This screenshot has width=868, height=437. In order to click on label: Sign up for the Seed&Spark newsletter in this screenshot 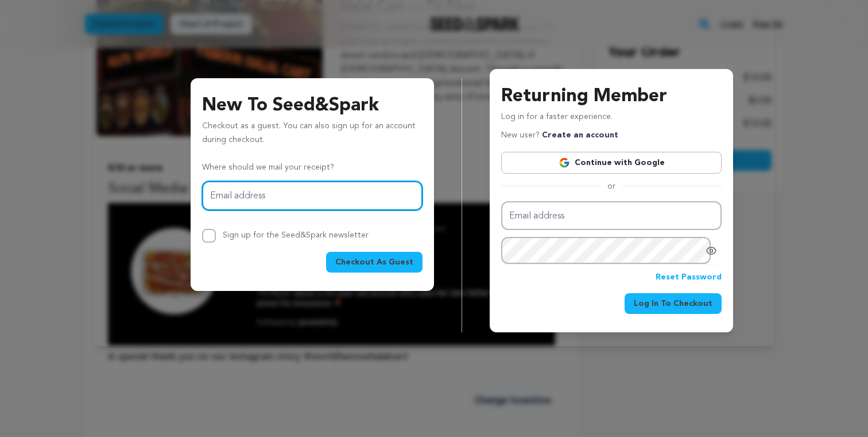, I will do `click(296, 235)`.